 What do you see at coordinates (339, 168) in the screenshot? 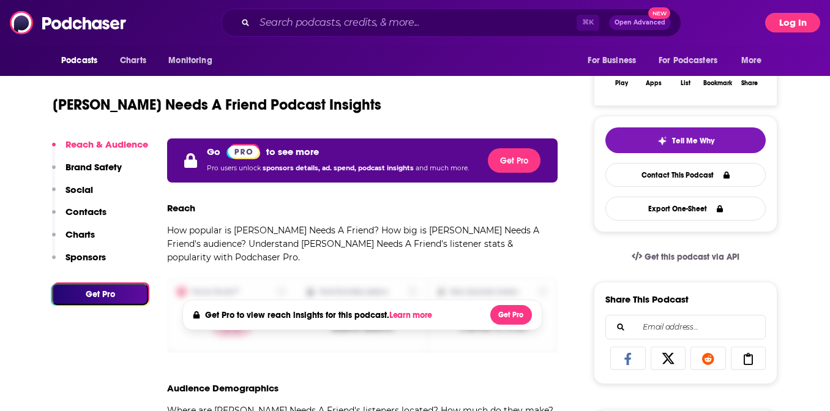
I see `span: sponsors details, ad. spend, podcast insights` at bounding box center [339, 168].